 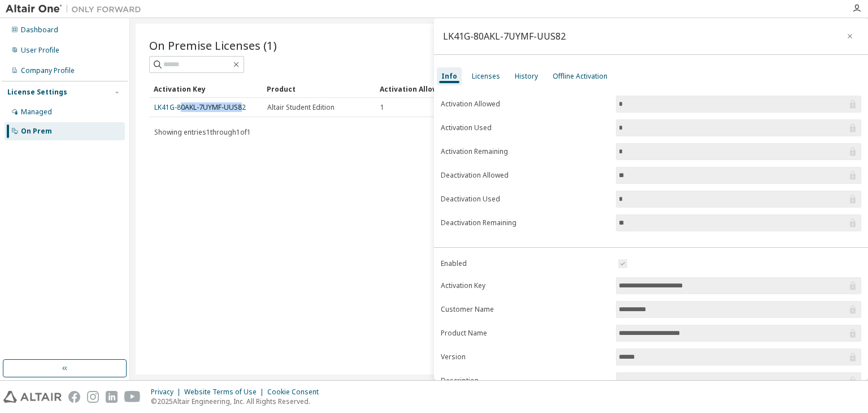 I want to click on div: License Settings, so click(x=37, y=92).